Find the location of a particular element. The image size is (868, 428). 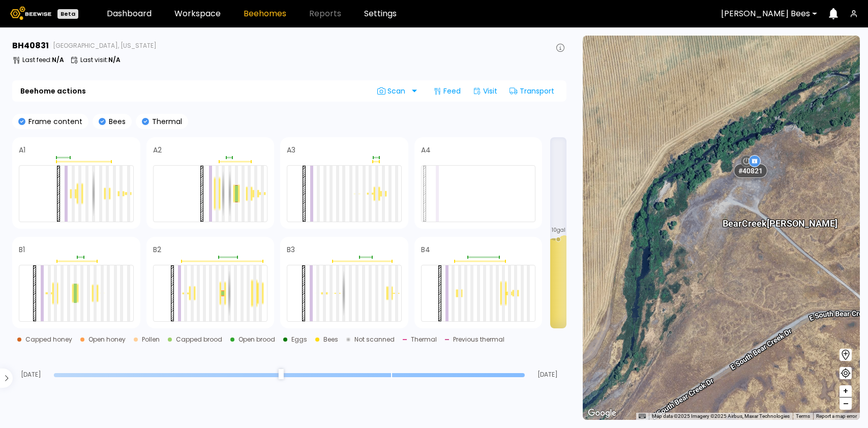

div: Not scanned is located at coordinates (374, 339).